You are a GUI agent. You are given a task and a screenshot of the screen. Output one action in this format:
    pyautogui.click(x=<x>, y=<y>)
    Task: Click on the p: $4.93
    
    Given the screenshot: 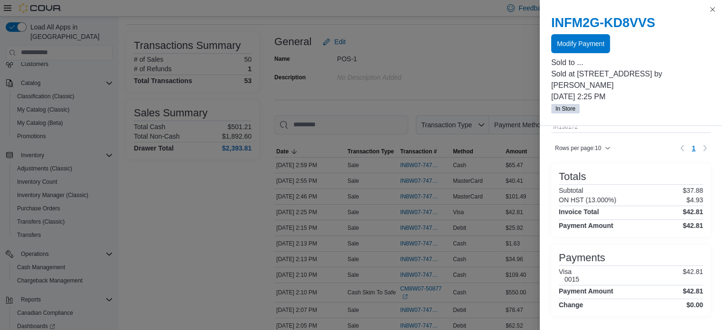 What is the action you would take?
    pyautogui.click(x=695, y=200)
    